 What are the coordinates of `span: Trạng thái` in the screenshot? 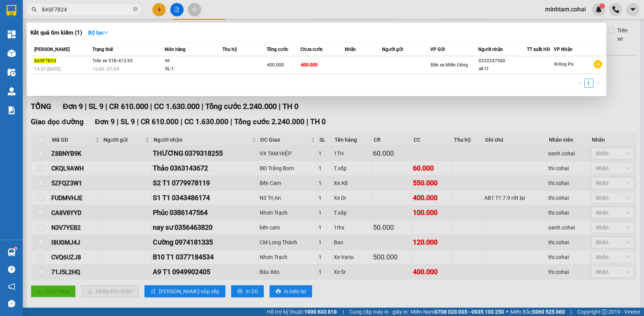 It's located at (103, 49).